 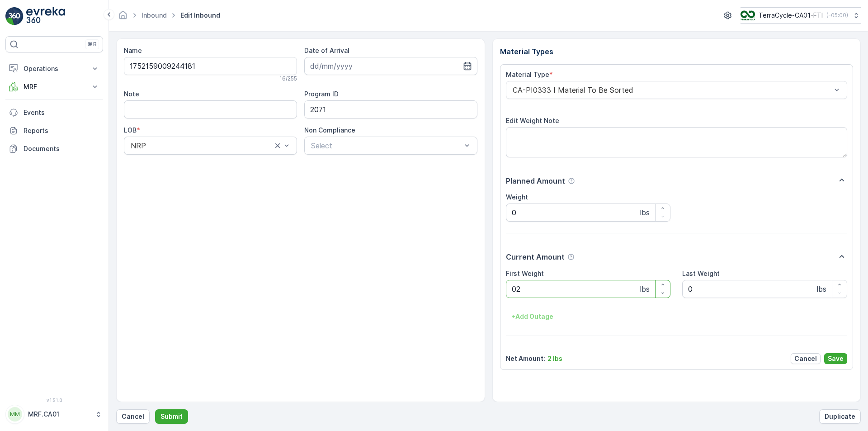 I want to click on p: TerraCycle-CA01-FTI, so click(x=791, y=15).